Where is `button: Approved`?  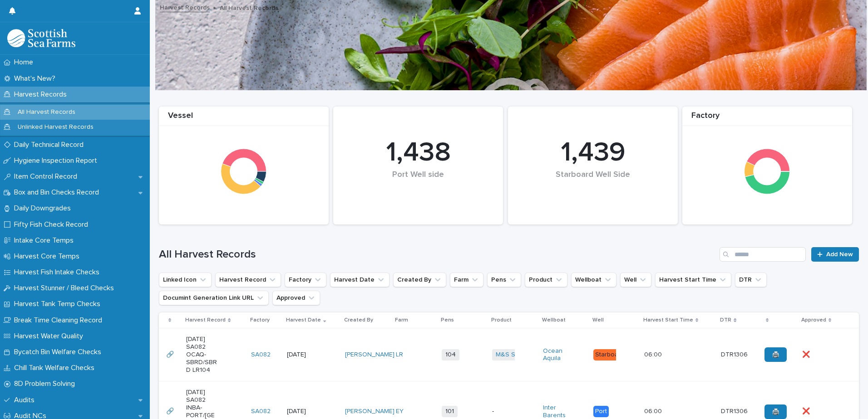 button: Approved is located at coordinates (296, 298).